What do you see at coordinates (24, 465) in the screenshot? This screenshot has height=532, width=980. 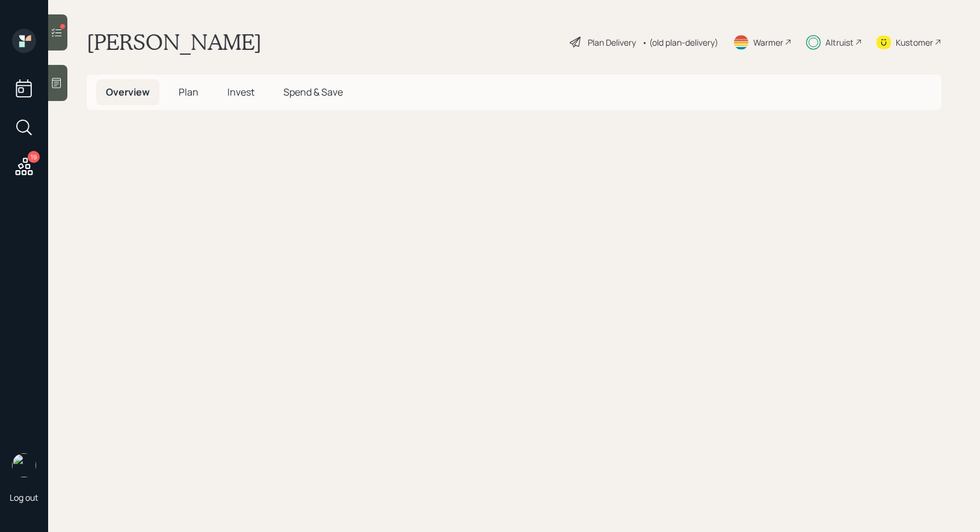 I see `img: treva-nostdahl-headshot.png` at bounding box center [24, 465].